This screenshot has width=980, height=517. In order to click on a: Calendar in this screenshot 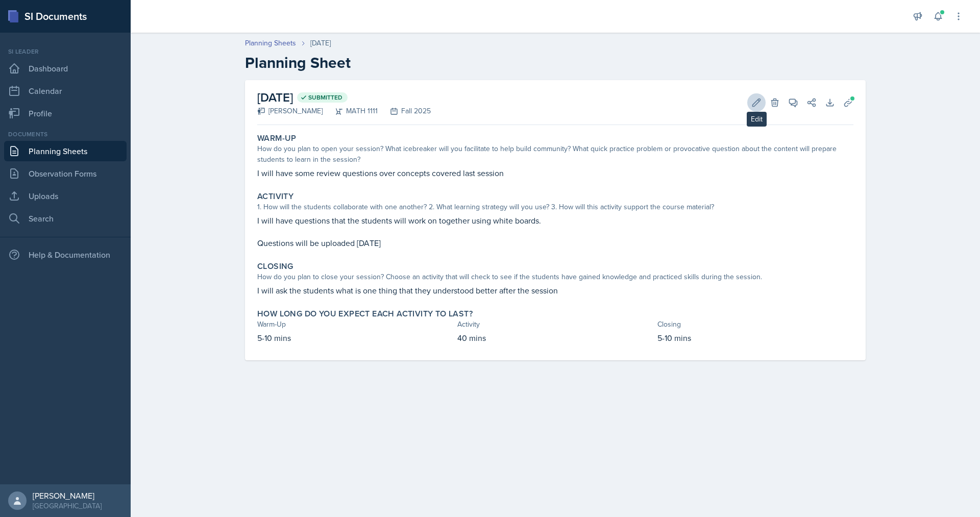, I will do `click(65, 91)`.